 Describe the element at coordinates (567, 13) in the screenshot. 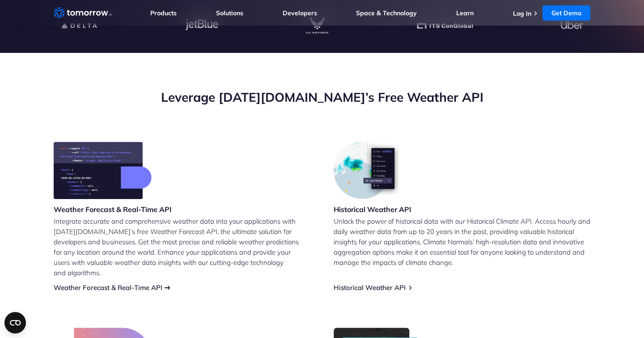

I see `a: Get Demo` at that location.